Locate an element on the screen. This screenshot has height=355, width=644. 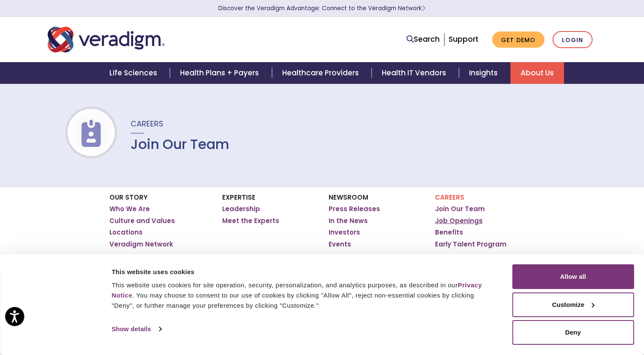
a: Culture and Values is located at coordinates (142, 221).